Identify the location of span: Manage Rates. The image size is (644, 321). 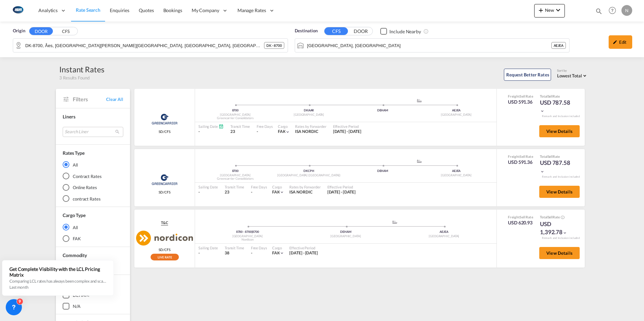
(252, 11).